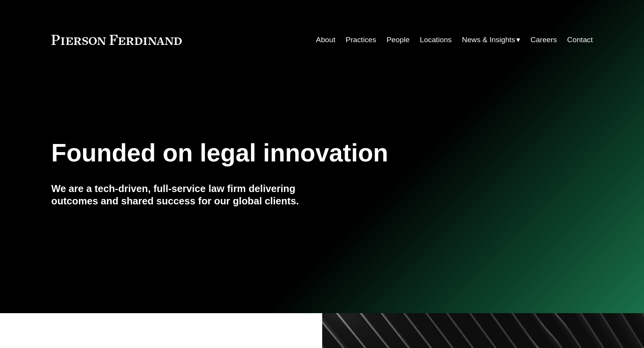 Image resolution: width=644 pixels, height=348 pixels. Describe the element at coordinates (491, 40) in the screenshot. I see `a: folder dropdown` at that location.